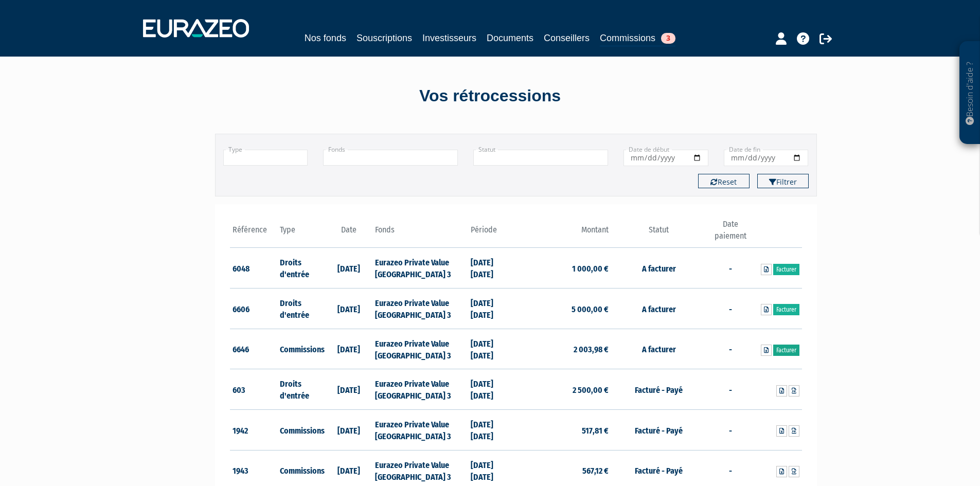 This screenshot has height=486, width=980. Describe the element at coordinates (563, 268) in the screenshot. I see `td: 1 000,00 €` at that location.